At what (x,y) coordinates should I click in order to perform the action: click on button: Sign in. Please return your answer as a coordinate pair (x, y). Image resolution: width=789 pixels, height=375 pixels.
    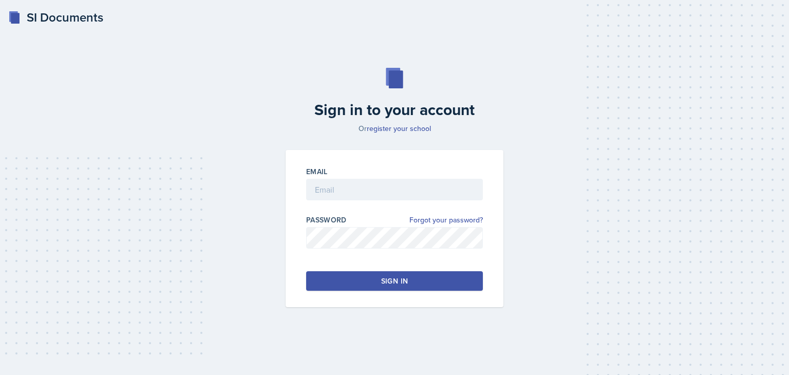
    Looking at the image, I should click on (395, 281).